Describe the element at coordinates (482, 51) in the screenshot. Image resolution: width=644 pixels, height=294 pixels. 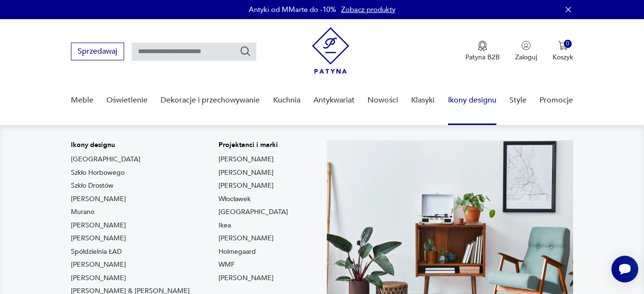
I see `a: Ikona medaluPatyna B2B` at that location.